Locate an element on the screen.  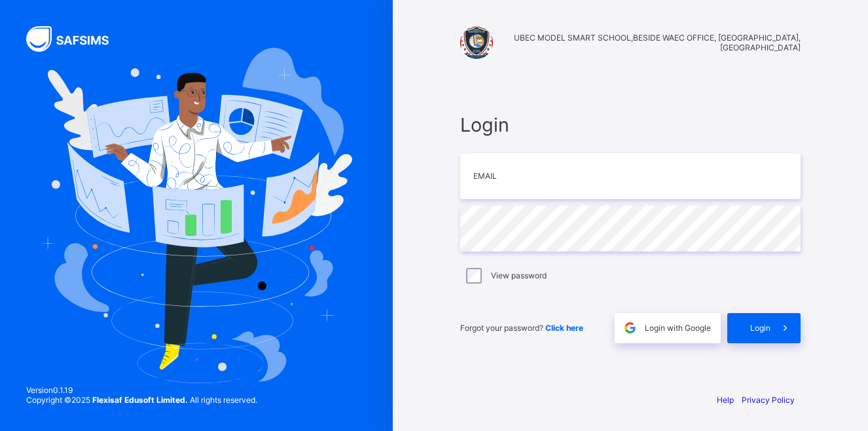
a: Privacy Policy is located at coordinates (768, 399).